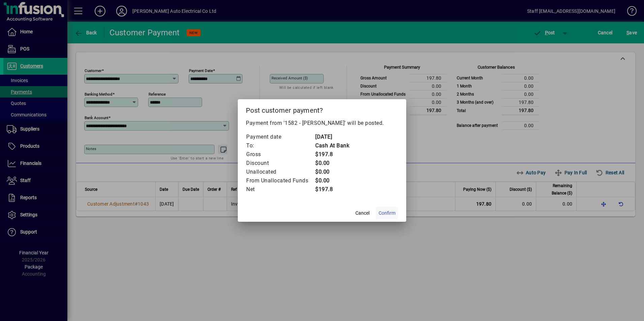 The height and width of the screenshot is (321, 644). I want to click on td: From Unallocated Funds, so click(280, 181).